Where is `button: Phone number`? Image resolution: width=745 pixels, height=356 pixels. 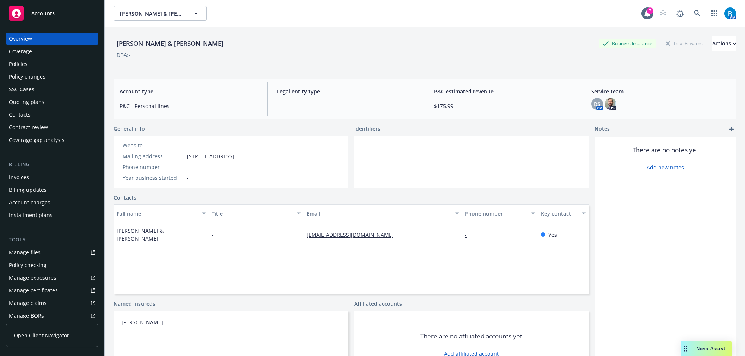
button: Phone number is located at coordinates (500, 214).